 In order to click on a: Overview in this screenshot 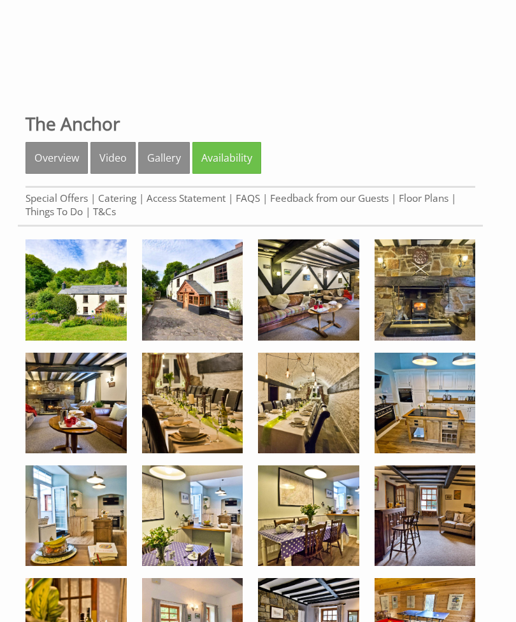, I will do `click(57, 158)`.